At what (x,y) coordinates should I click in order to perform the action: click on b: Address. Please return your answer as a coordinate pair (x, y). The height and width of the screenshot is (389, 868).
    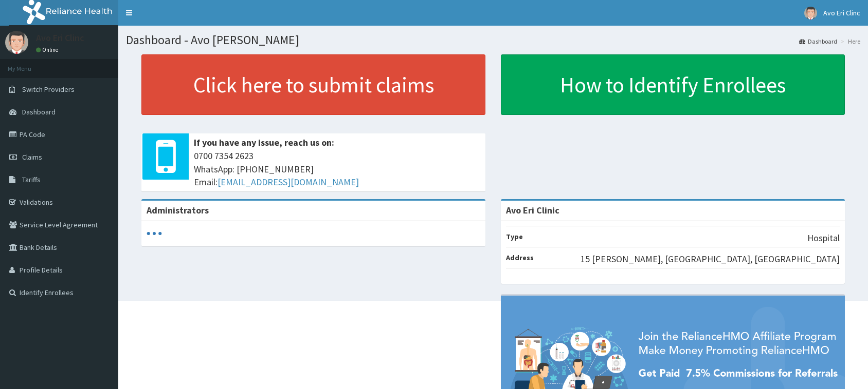
    Looking at the image, I should click on (519, 258).